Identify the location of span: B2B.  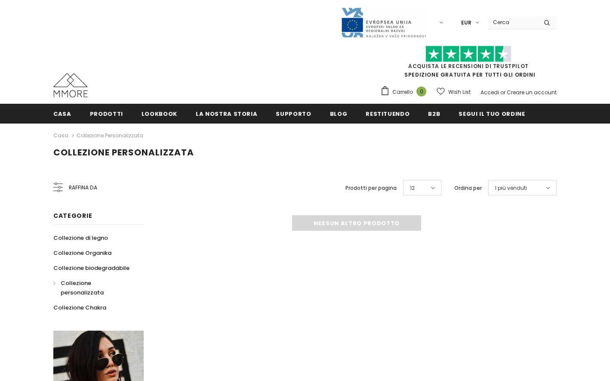
(434, 114).